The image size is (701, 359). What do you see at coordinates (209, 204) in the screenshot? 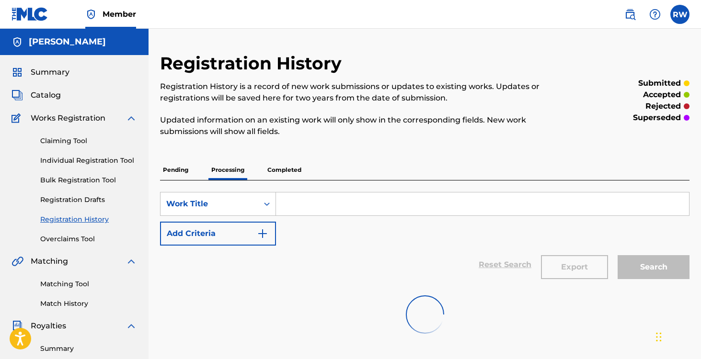
I see `div: Work Title` at bounding box center [209, 204].